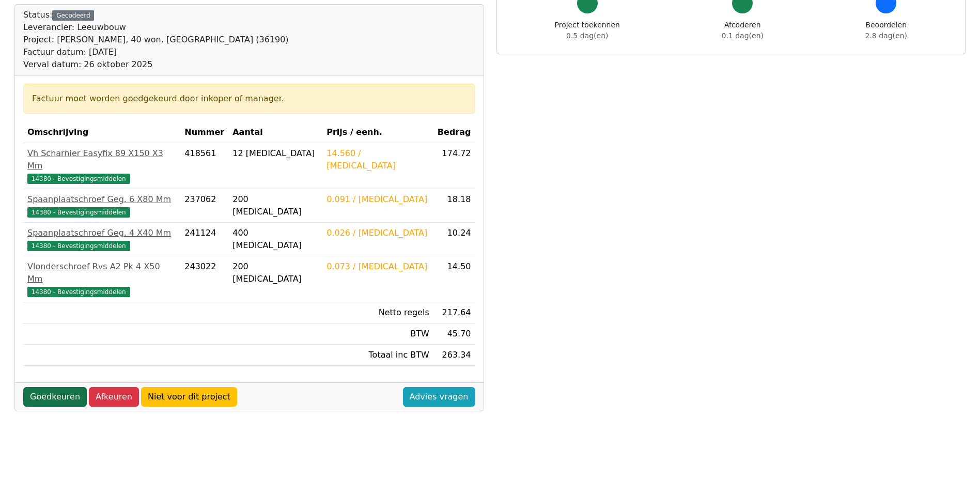  Describe the element at coordinates (275, 133) in the screenshot. I see `th: Aantal` at that location.